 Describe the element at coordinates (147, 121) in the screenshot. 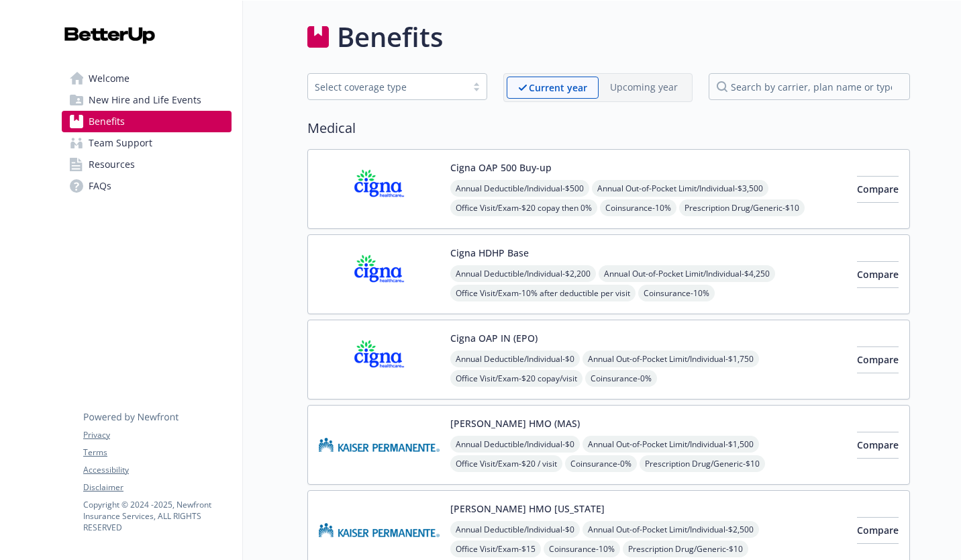

I see `a: Benefits` at that location.